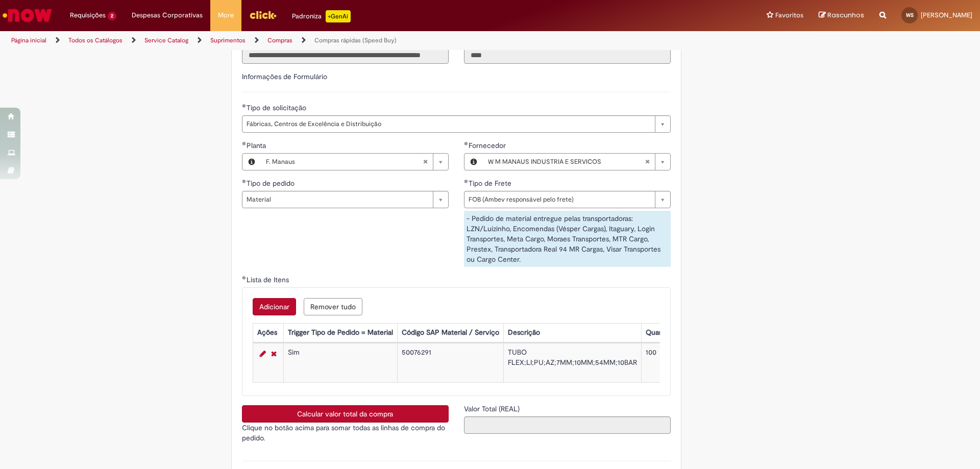  I want to click on span: Despesas Corporativas, so click(167, 15).